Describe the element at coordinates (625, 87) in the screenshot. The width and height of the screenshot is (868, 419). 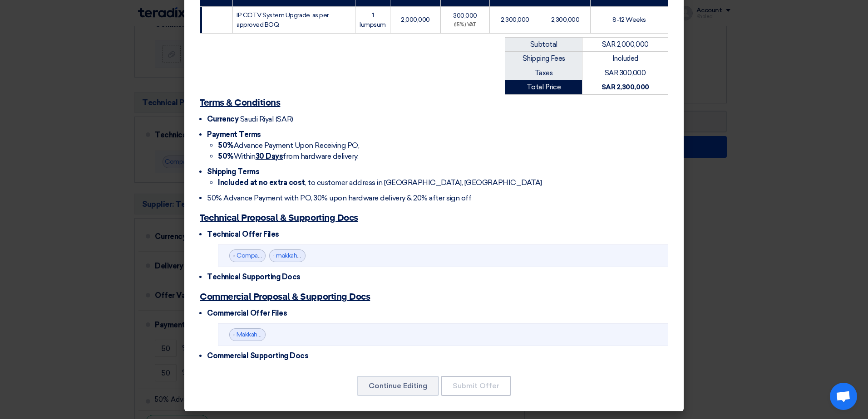
I see `strong: SAR 2,300,000` at that location.